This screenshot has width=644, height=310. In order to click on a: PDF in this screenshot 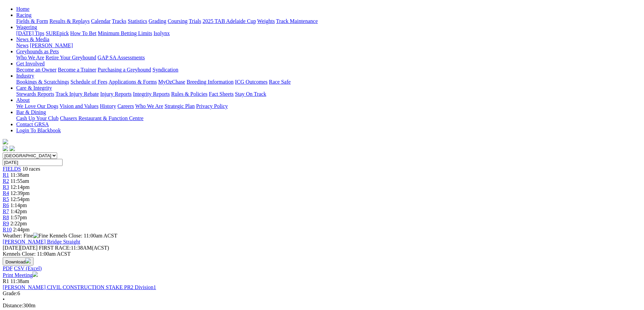, I will do `click(8, 268)`.